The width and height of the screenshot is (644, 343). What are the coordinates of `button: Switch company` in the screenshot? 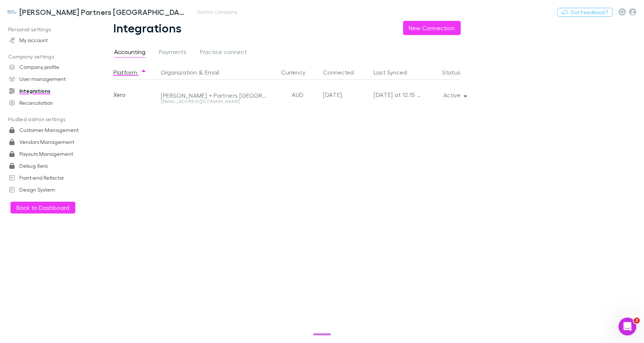 It's located at (217, 12).